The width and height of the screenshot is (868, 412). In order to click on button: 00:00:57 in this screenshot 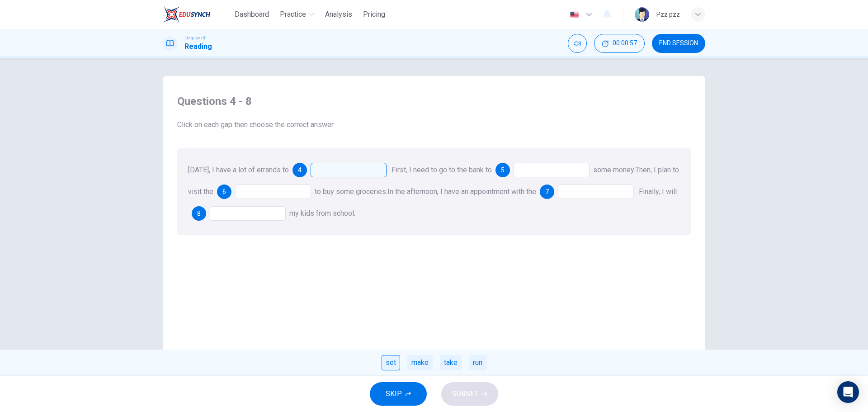, I will do `click(620, 44)`.